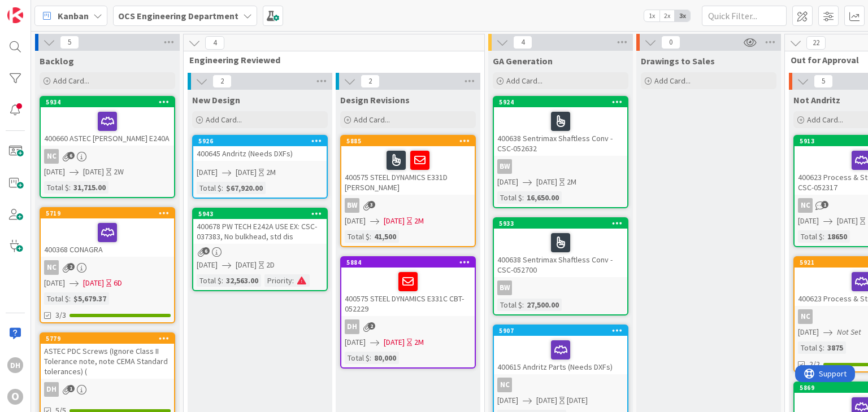  Describe the element at coordinates (260, 226) in the screenshot. I see `div: 5943400678 PW TECH E242A USE EX: CSC-037383, No bulkhead, std dis` at that location.